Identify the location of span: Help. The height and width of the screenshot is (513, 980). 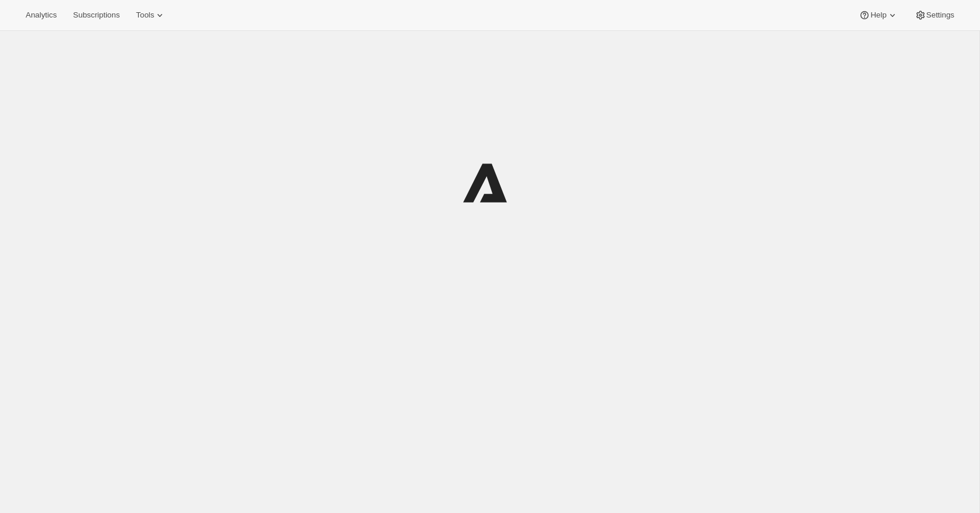
(878, 15).